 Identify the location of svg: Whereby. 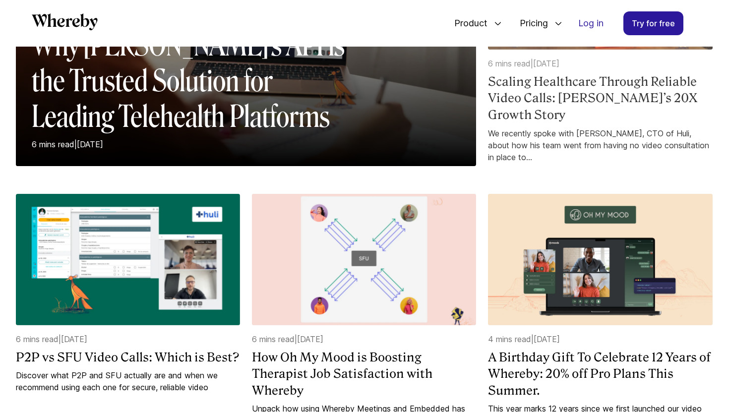
(64, 22).